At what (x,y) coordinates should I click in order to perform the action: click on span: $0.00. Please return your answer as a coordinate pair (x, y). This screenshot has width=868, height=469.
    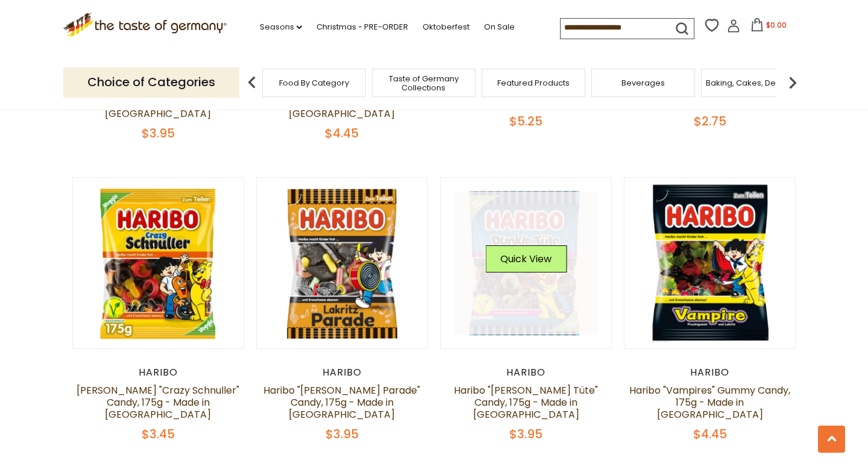
    Looking at the image, I should click on (777, 25).